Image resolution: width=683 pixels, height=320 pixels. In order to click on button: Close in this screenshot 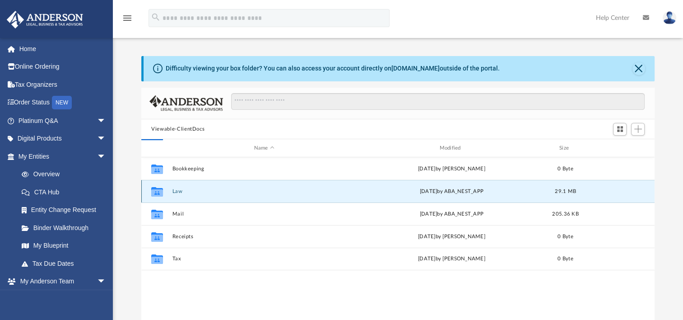, I will do `click(639, 69)`.